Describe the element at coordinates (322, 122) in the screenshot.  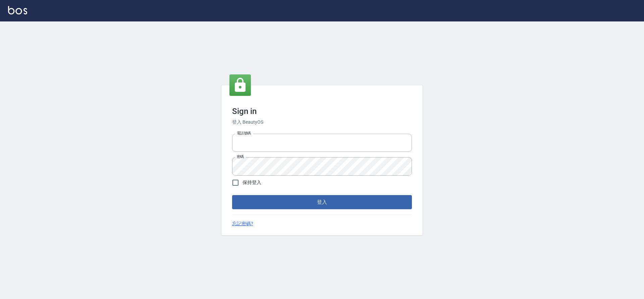
I see `h6: 登入 BeautyOS` at that location.